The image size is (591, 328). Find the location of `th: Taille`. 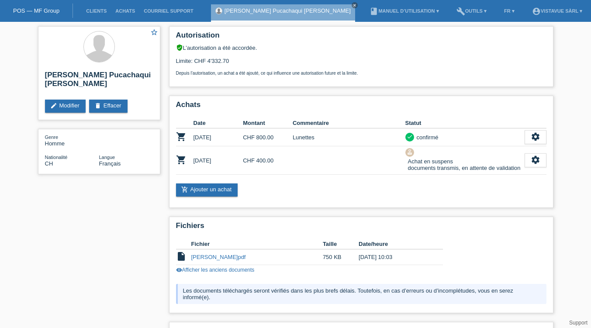

th: Taille is located at coordinates (341, 244).